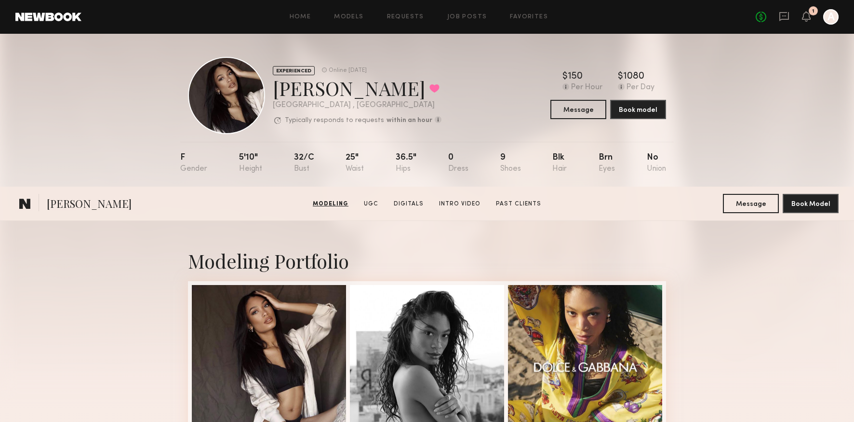 The image size is (854, 422). What do you see at coordinates (560, 163) in the screenshot?
I see `div: Blk` at bounding box center [560, 163].